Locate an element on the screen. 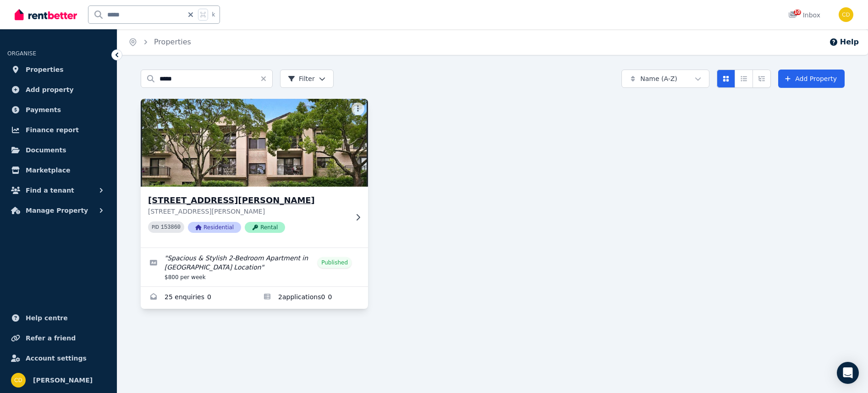 This screenshot has width=868, height=393. button: Clear search is located at coordinates (266, 79).